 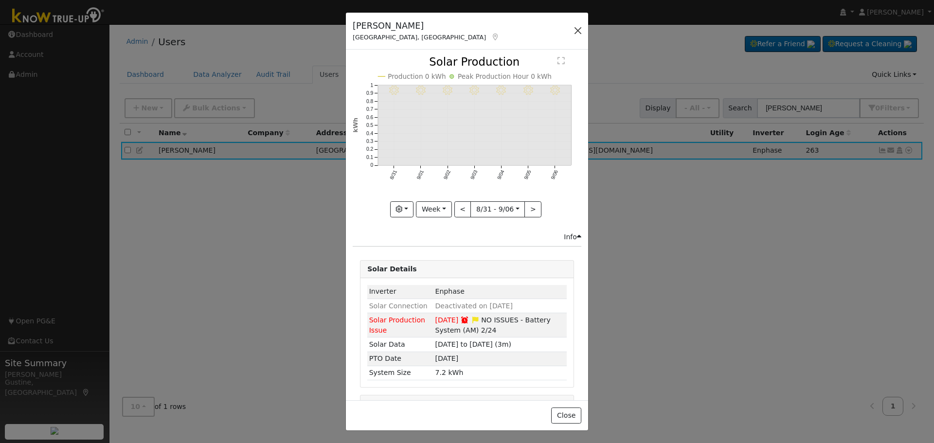 I want to click on strong: Utility Details, so click(x=393, y=404).